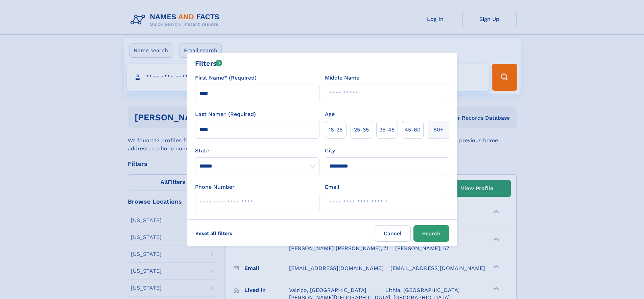 This screenshot has height=299, width=644. What do you see at coordinates (214, 234) in the screenshot?
I see `label: Reset all filters` at bounding box center [214, 234].